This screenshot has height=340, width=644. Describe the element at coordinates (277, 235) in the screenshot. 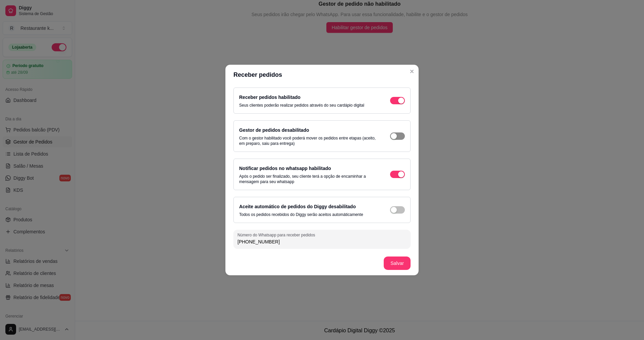

I see `label: Número do Whatsapp para receber pedidos` at that location.